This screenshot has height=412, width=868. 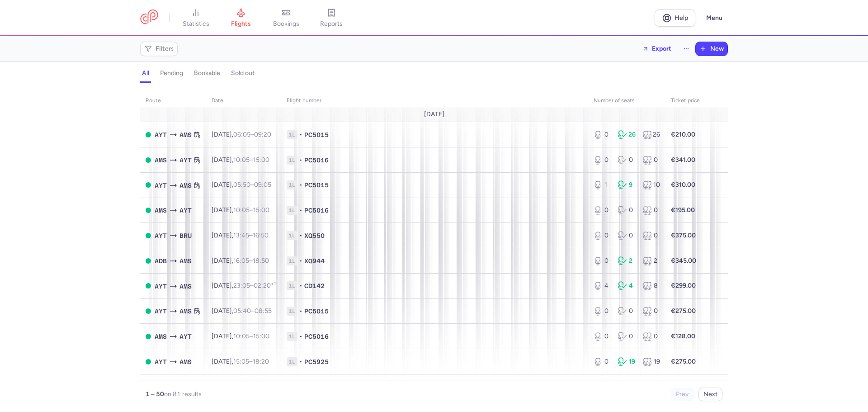 What do you see at coordinates (627, 286) in the screenshot?
I see `div: 4` at bounding box center [627, 286].